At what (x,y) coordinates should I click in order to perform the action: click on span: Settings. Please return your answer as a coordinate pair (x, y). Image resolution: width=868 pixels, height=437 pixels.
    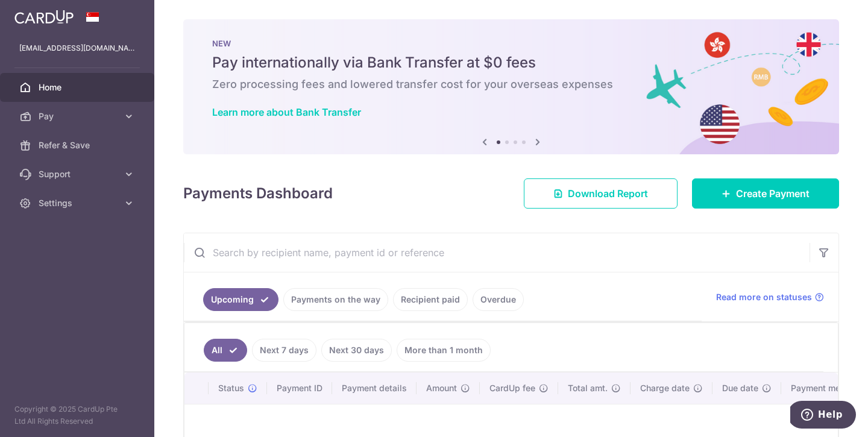
    Looking at the image, I should click on (79, 203).